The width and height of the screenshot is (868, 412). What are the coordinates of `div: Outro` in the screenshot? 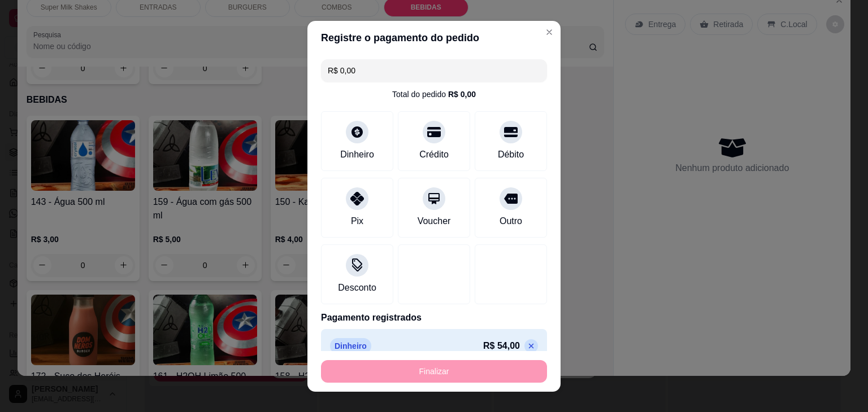 It's located at (511, 222).